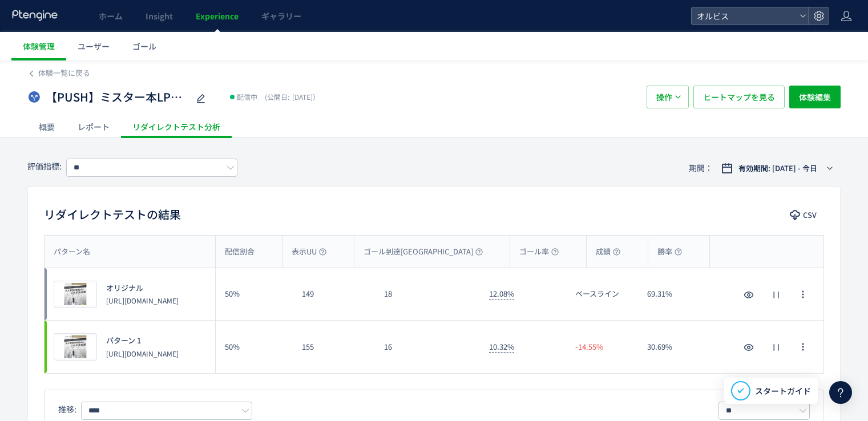  Describe the element at coordinates (334, 347) in the screenshot. I see `div: 155` at that location.